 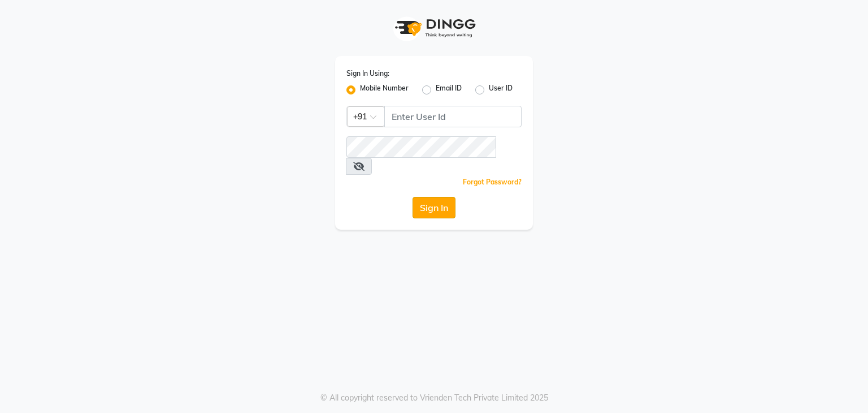 I want to click on label: Email ID, so click(x=449, y=89).